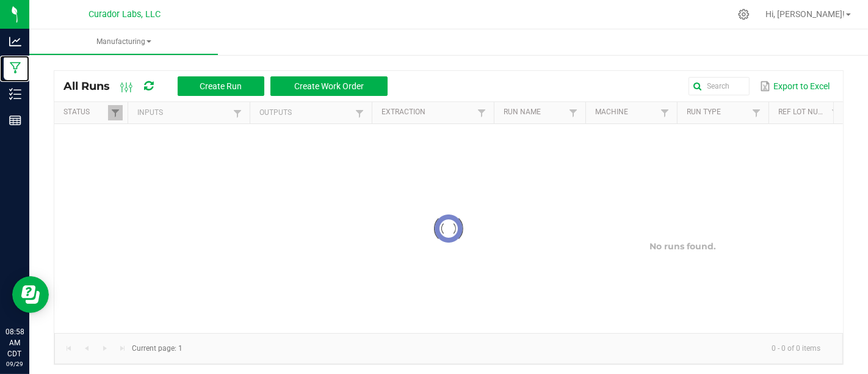 Image resolution: width=868 pixels, height=374 pixels. I want to click on div: Manage settings, so click(744, 14).